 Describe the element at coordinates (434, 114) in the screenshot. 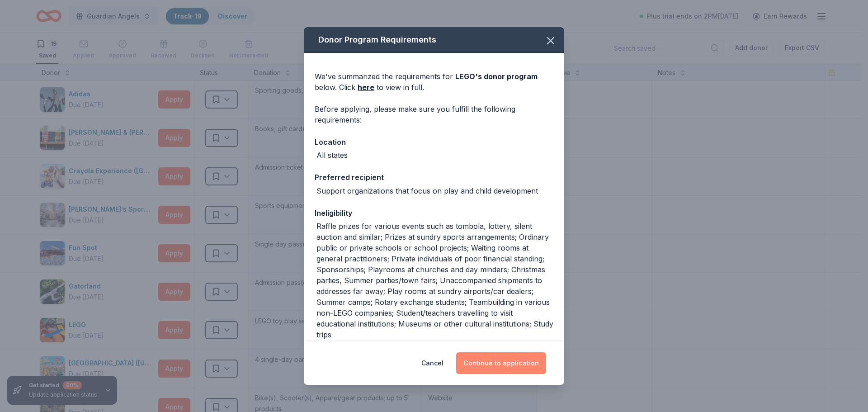

I see `div: Before applying, please make sure you fulfill the following requirements:` at that location.